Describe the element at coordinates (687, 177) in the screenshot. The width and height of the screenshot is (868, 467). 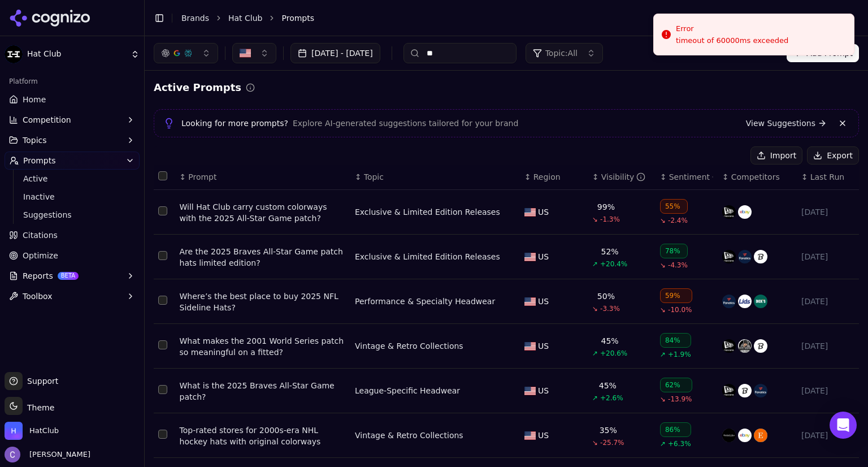
I see `div: ↕Sentiment` at that location.